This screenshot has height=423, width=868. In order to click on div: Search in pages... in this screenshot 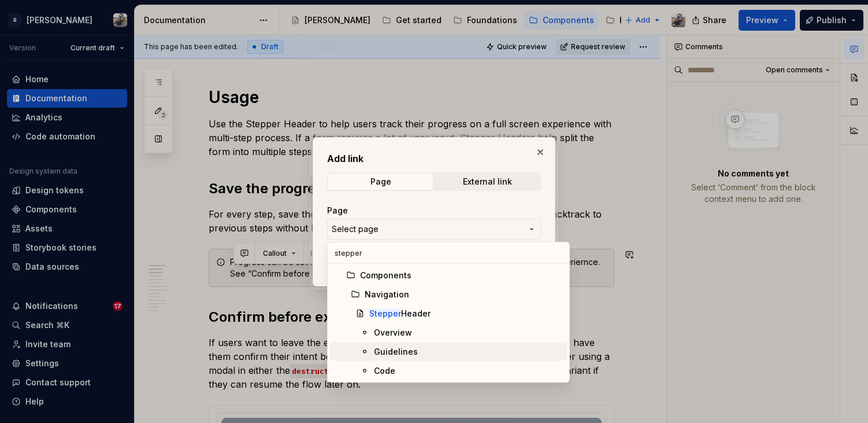, I will do `click(448, 322)`.